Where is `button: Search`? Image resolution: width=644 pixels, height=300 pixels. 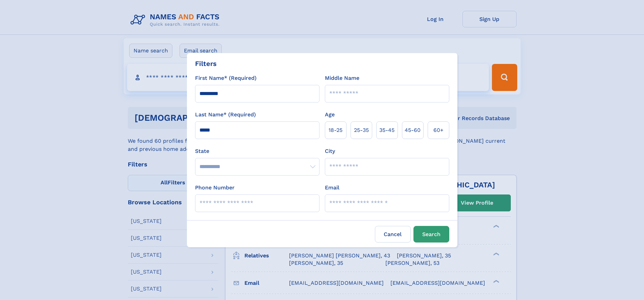
button: Search is located at coordinates (431, 234).